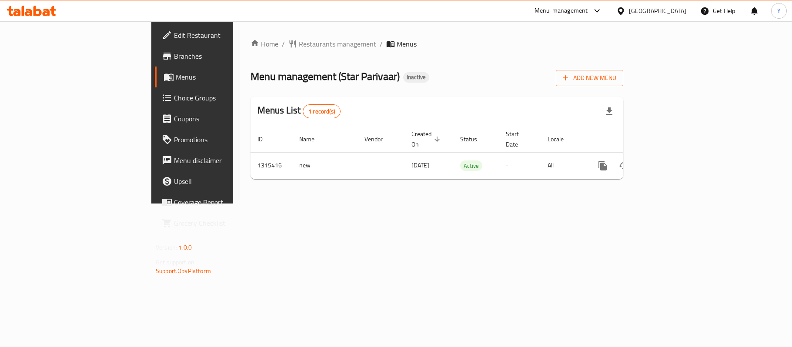 The height and width of the screenshot is (347, 792). Describe the element at coordinates (183, 271) in the screenshot. I see `a: Support.OpsPlatform` at that location.